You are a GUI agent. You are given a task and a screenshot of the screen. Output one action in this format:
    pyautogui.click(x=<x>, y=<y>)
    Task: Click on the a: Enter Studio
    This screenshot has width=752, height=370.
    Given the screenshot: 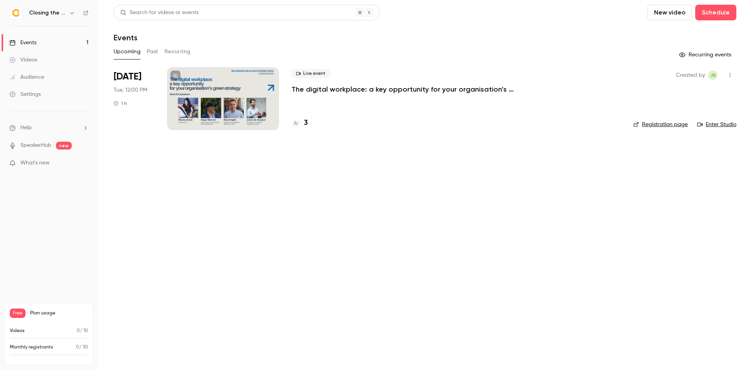 What is the action you would take?
    pyautogui.click(x=717, y=125)
    